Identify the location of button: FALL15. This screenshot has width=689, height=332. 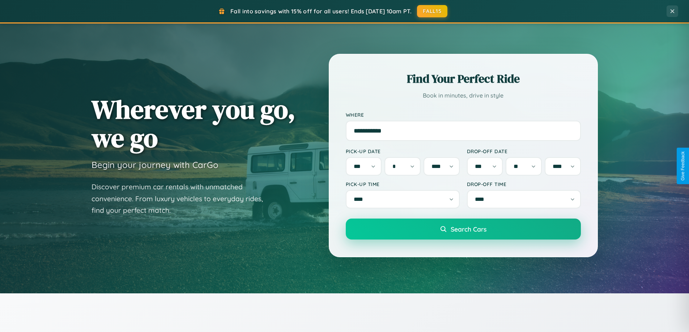
(432, 11).